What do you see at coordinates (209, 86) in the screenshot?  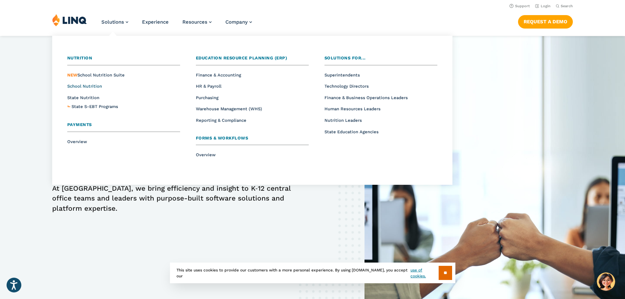 I see `span: HR & Payroll` at bounding box center [209, 86].